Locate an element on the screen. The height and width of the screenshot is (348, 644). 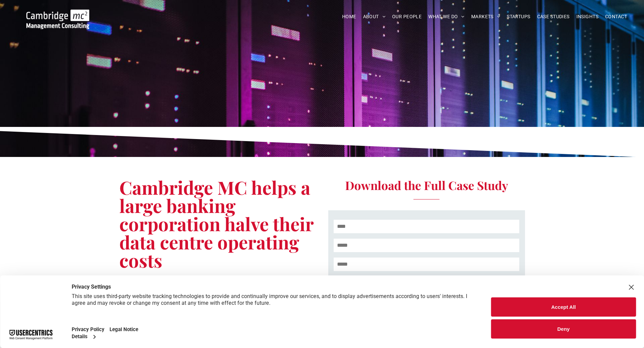
a: CONTACT is located at coordinates (616, 17).